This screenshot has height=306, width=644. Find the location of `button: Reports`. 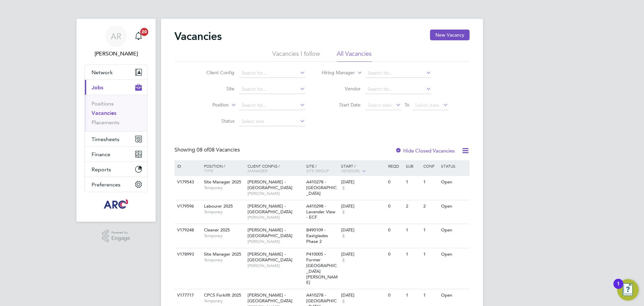

button: Reports is located at coordinates (116, 169).